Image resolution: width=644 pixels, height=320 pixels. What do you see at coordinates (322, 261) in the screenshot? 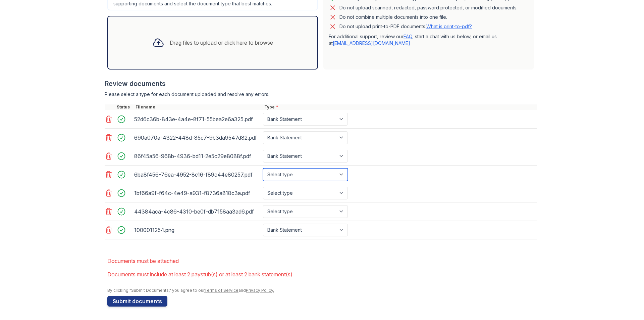
I see `li: Documents must be attached` at bounding box center [322, 261].